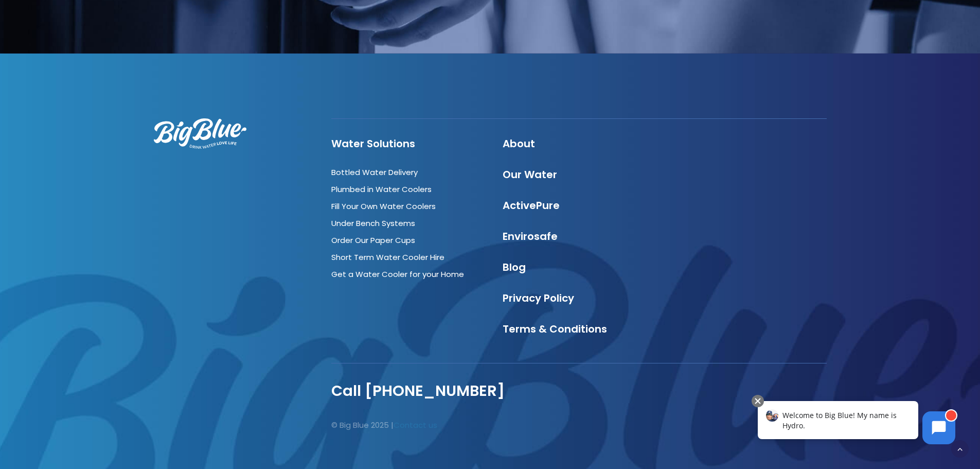 This screenshot has height=469, width=980. What do you see at coordinates (388, 257) in the screenshot?
I see `a: Short Term Water Cooler Hire` at bounding box center [388, 257].